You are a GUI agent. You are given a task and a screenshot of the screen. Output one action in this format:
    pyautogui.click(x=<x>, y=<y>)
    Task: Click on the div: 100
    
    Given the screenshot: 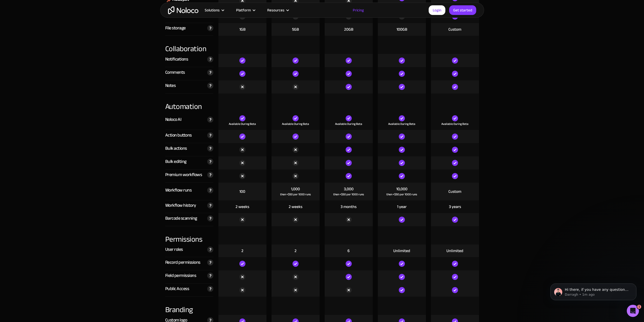 What is the action you would take?
    pyautogui.click(x=242, y=191)
    